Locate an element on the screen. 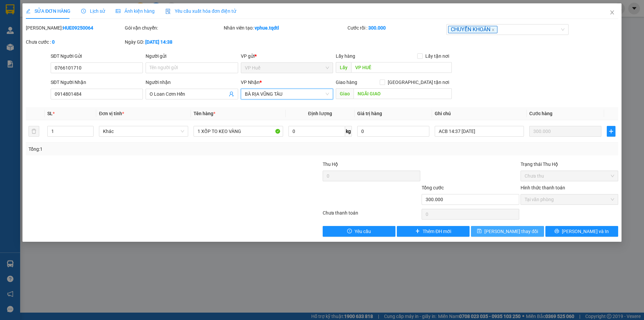  div: Cước rồi : is located at coordinates (396, 28).